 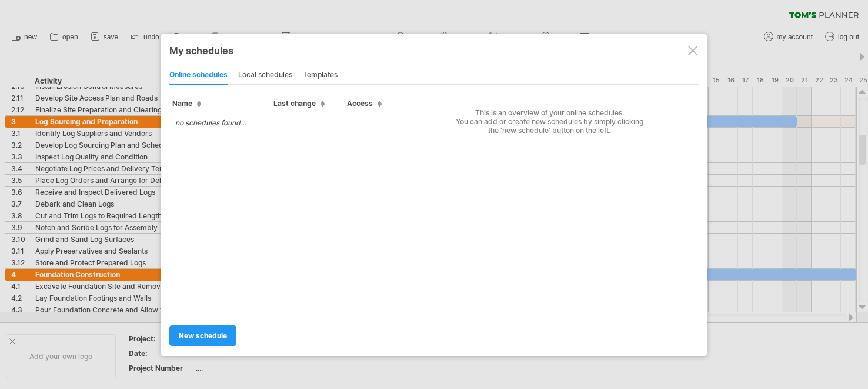 What do you see at coordinates (203, 335) in the screenshot?
I see `span: new schedule` at bounding box center [203, 335].